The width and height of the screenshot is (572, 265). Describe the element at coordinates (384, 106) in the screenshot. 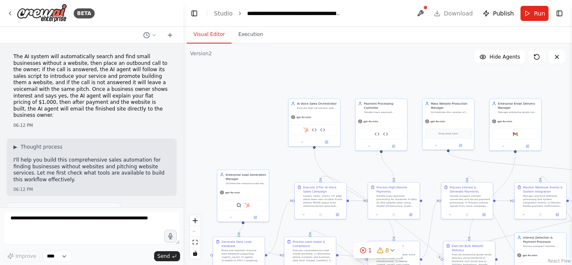

I see `div: Payment Processing Controller` at that location.